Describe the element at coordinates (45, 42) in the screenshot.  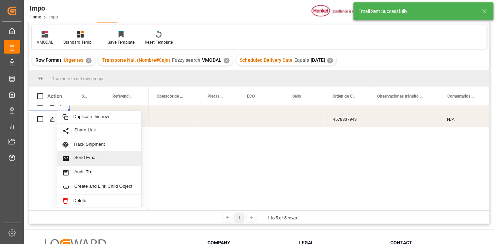
I see `div: VMODAL` at that location.